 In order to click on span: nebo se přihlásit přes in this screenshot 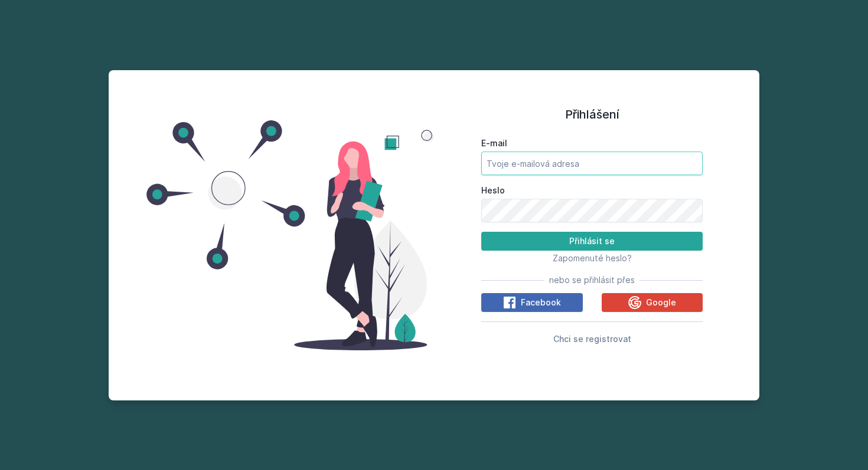, I will do `click(591, 280)`.